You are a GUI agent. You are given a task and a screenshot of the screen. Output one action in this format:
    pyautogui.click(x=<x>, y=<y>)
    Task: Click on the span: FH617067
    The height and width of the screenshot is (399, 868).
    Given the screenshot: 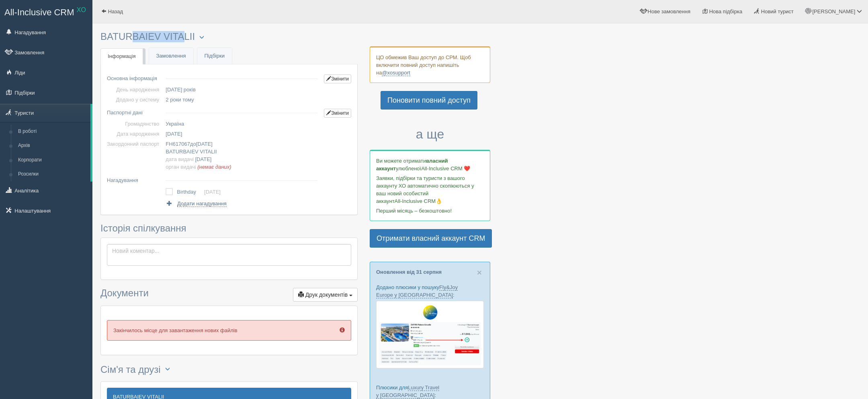 What is the action you would take?
    pyautogui.click(x=178, y=144)
    